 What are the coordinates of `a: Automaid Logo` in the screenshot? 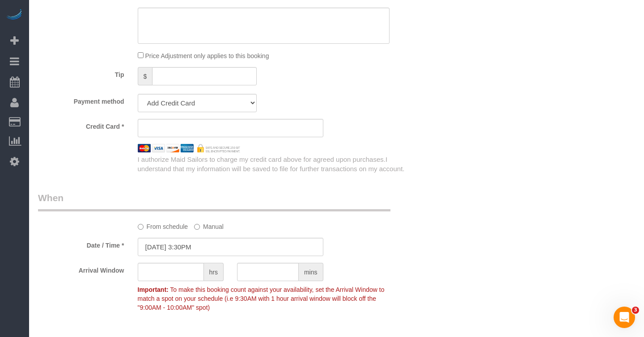 It's located at (15, 16).